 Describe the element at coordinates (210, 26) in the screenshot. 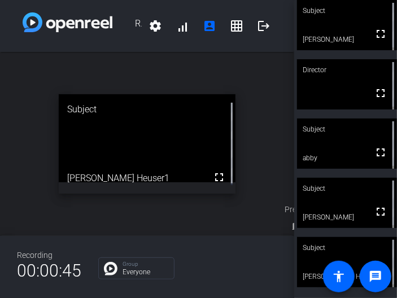

I see `mat-icon: account_box` at that location.